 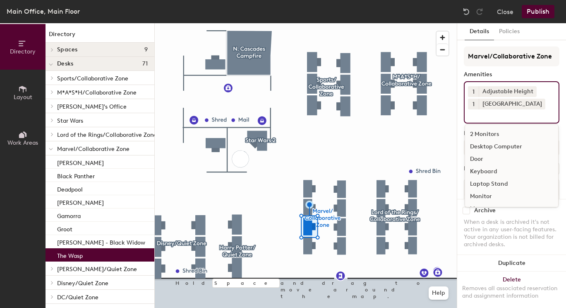 I want to click on span: Star Wars, so click(x=70, y=120).